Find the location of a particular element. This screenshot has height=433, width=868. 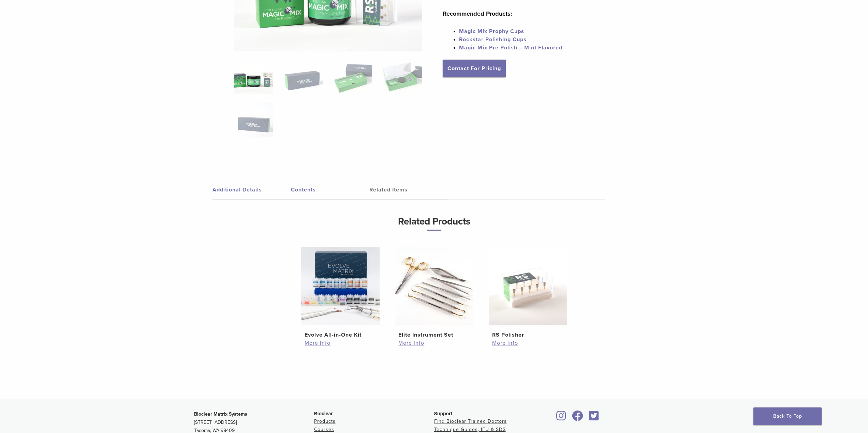

strong: Recommended Products: is located at coordinates (477, 14).